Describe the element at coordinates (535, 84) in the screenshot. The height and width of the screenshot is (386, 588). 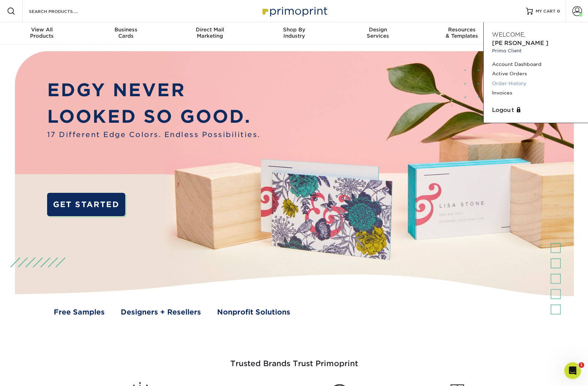
I see `a: Order History` at that location.